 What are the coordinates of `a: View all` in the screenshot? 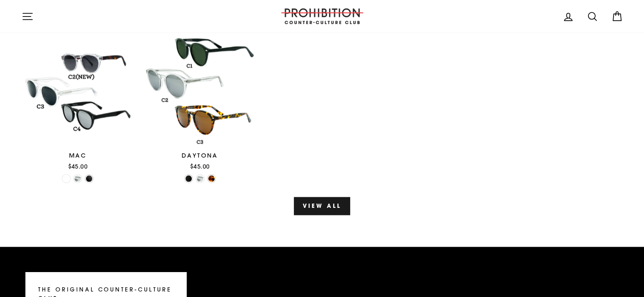 It's located at (322, 205).